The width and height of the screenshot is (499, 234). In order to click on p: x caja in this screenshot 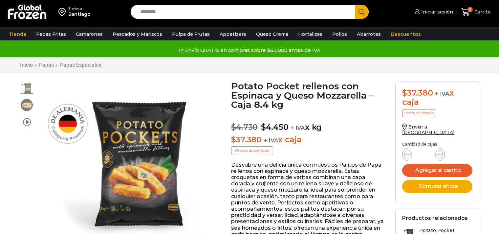, I will do `click(308, 139)`.